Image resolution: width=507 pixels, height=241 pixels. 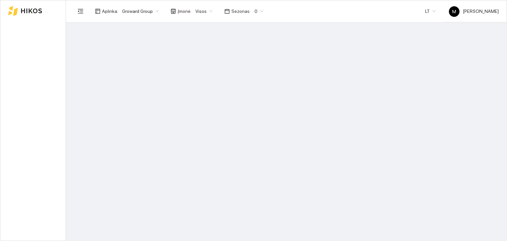 I want to click on span: Sezonas :, so click(x=241, y=11).